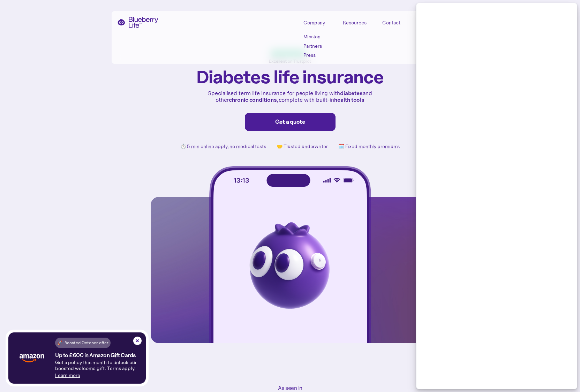  What do you see at coordinates (96, 355) in the screenshot?
I see `h4: Up to £600 in Amazon Gift Cards` at bounding box center [96, 355].